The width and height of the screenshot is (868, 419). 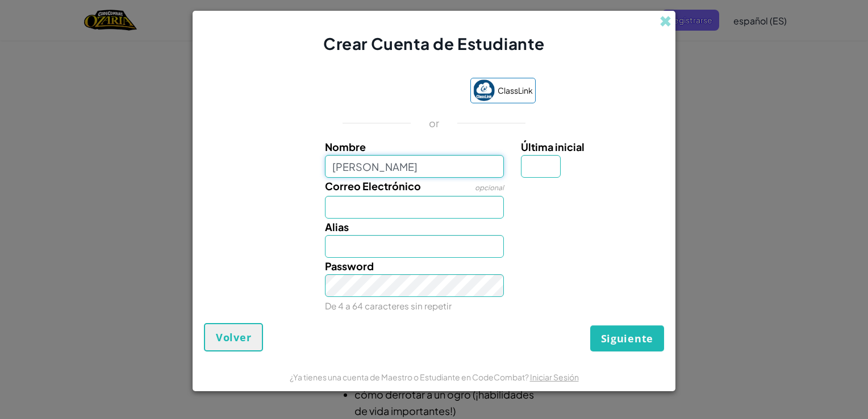 What do you see at coordinates (484, 90) in the screenshot?
I see `img: classlink-logo-small.png` at bounding box center [484, 90].